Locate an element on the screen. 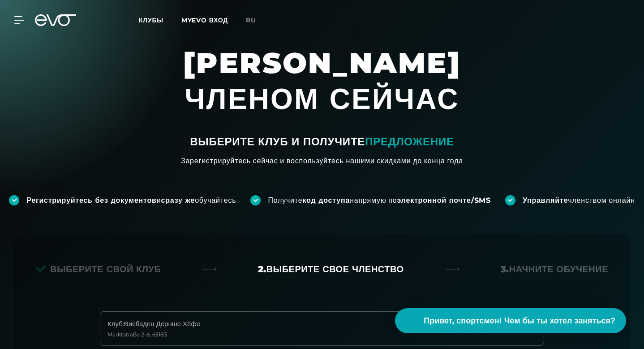 The height and width of the screenshot is (349, 644). font: членством онлайн is located at coordinates (601, 200).